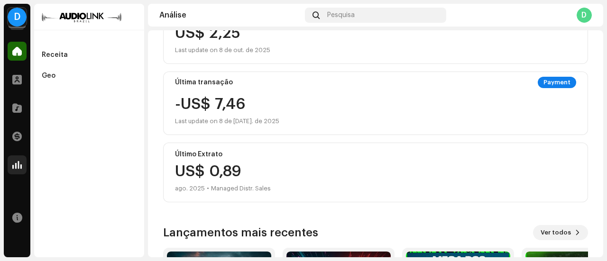 Image resolution: width=607 pixels, height=261 pixels. I want to click on re-o-card-value: Último Extrato, so click(376, 173).